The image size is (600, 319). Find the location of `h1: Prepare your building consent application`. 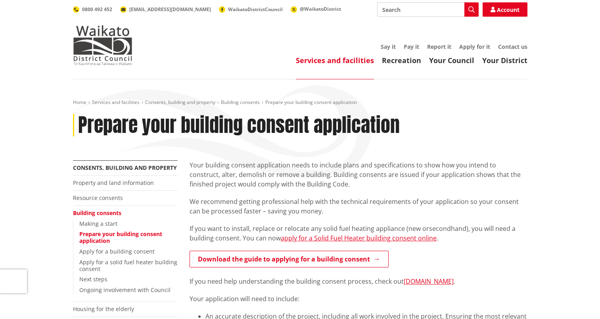

h1: Prepare your building consent application is located at coordinates (239, 125).